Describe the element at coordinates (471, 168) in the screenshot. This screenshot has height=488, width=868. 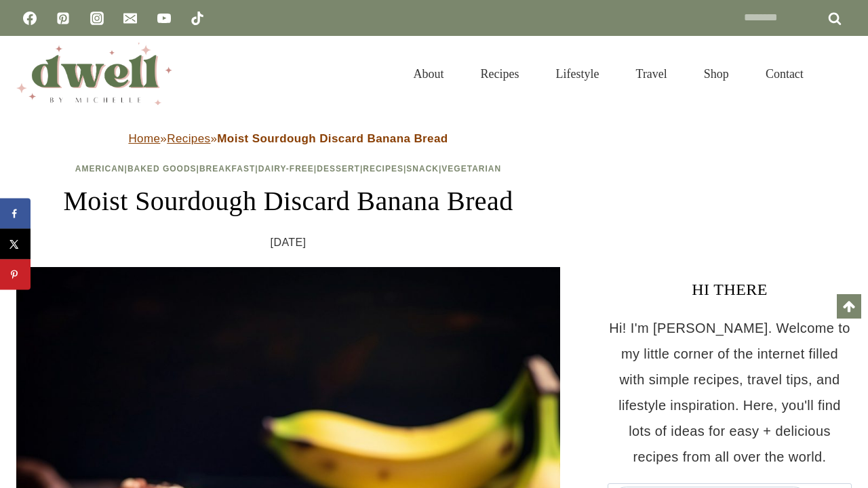
I see `a: Vegetarian` at that location.